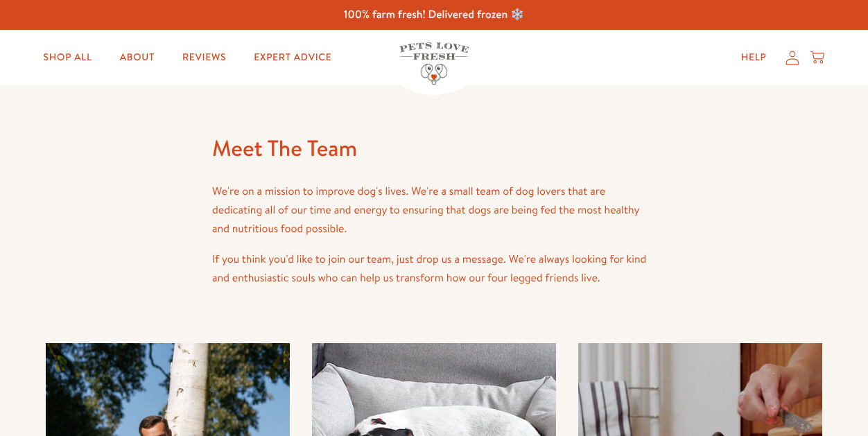 Image resolution: width=868 pixels, height=436 pixels. I want to click on a: Reviews, so click(204, 57).